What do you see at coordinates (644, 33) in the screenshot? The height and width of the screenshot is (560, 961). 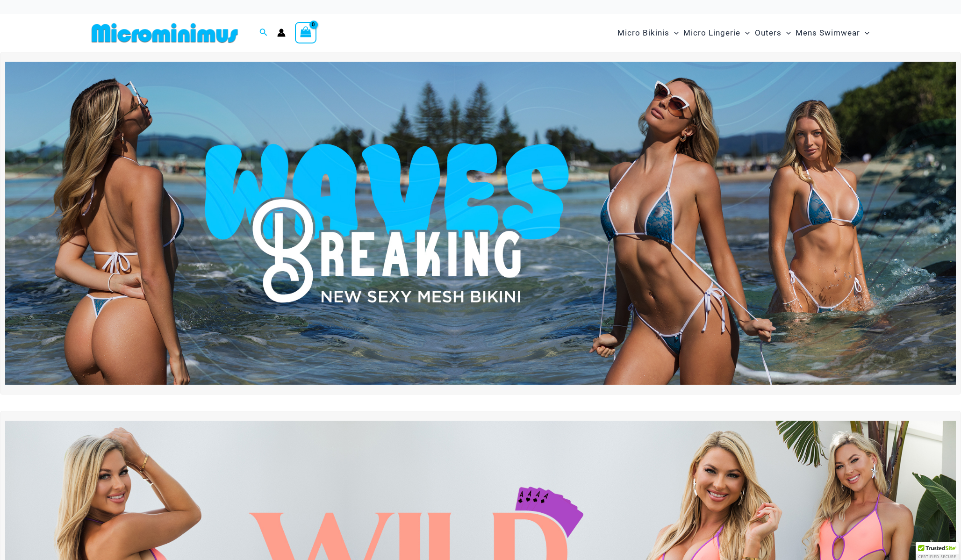 I see `span: Micro Bikinis` at bounding box center [644, 33].